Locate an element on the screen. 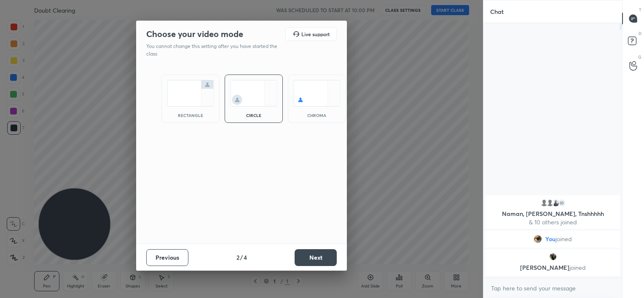  h4: 4 is located at coordinates (245, 257).